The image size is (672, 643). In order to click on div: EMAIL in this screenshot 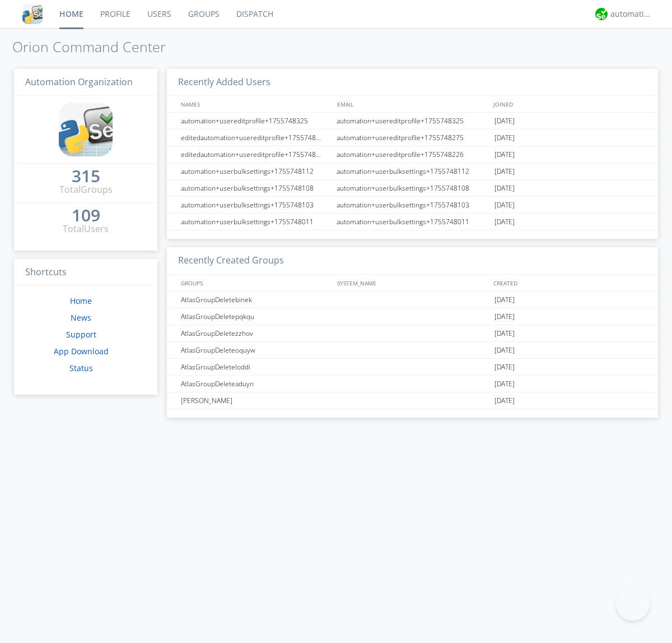, I will do `click(413, 104)`.